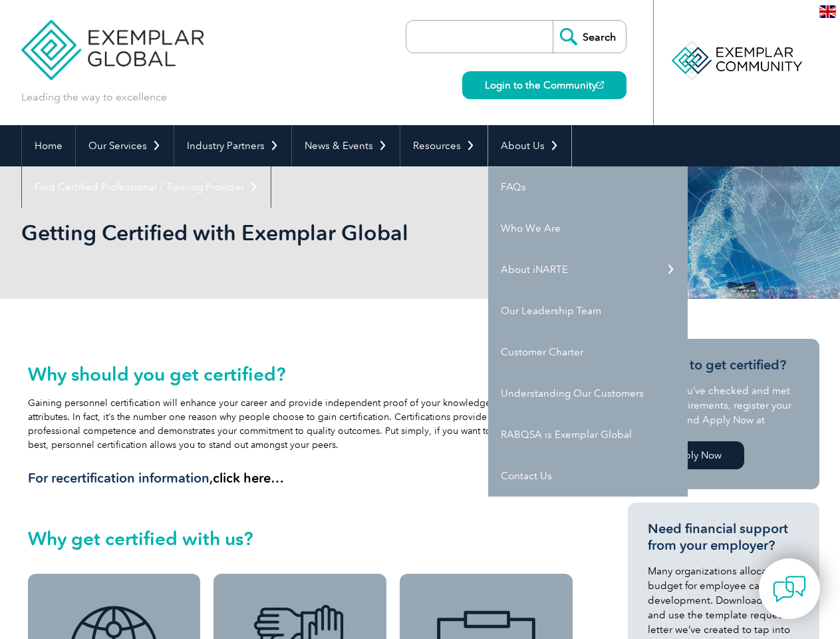 Image resolution: width=840 pixels, height=639 pixels. What do you see at coordinates (828, 11) in the screenshot?
I see `img: en` at bounding box center [828, 11].